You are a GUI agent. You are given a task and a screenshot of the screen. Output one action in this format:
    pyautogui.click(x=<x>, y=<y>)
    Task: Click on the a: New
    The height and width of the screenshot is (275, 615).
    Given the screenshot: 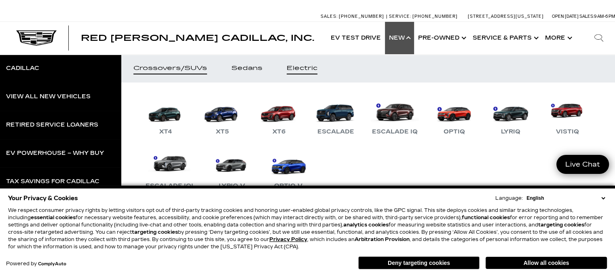 What is the action you would take?
    pyautogui.click(x=399, y=38)
    